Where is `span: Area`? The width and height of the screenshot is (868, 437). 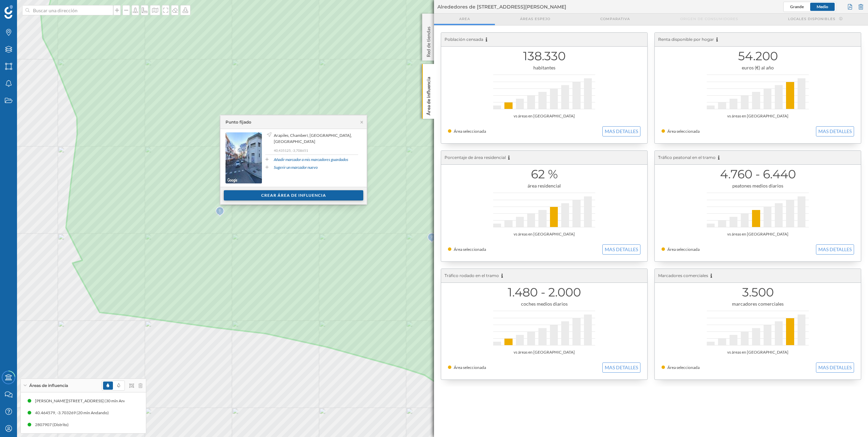 span: Area is located at coordinates (465, 19).